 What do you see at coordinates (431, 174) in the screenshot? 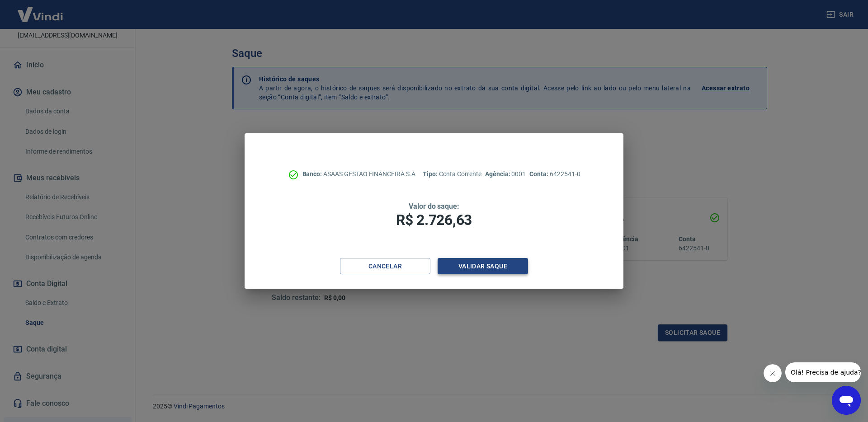
I see `span: Tipo:` at bounding box center [431, 174].